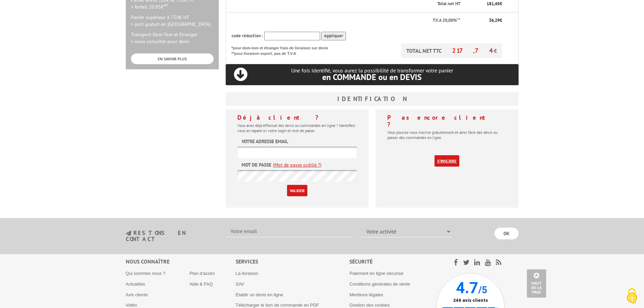  Describe the element at coordinates (507, 233) in the screenshot. I see `input: OK` at that location.